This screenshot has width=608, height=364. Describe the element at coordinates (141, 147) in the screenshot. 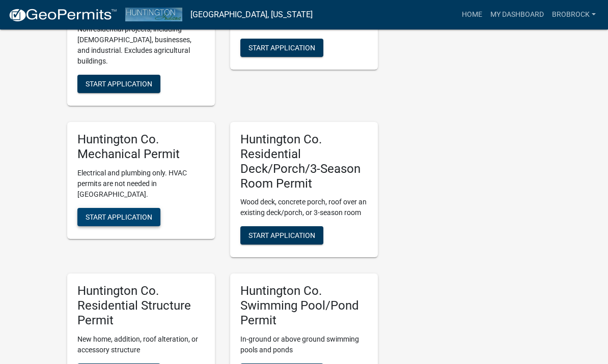

I see `h5: Huntington Co. Mechanical Permit` at that location.